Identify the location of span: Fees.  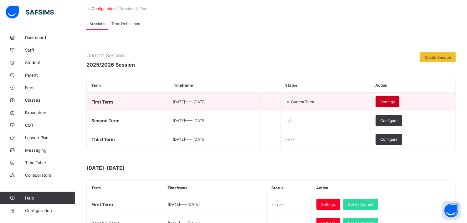
(50, 88).